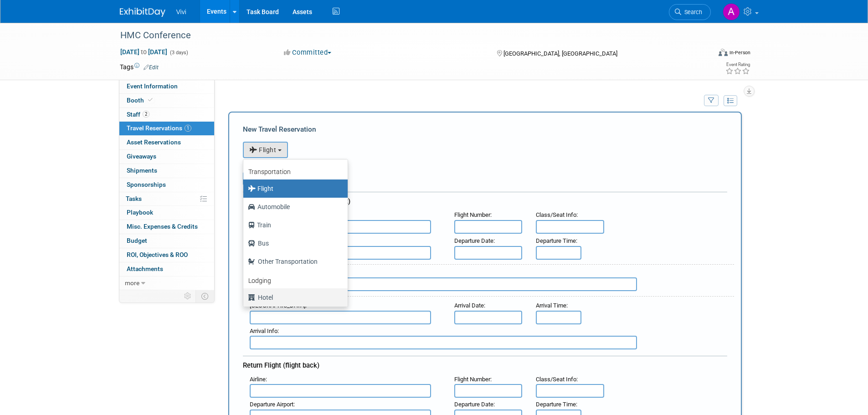 This screenshot has height=415, width=868. Describe the element at coordinates (153, 142) in the screenshot. I see `span: Asset Reservations` at that location.